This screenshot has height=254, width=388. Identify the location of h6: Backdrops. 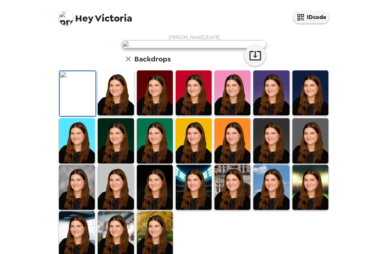
(152, 59).